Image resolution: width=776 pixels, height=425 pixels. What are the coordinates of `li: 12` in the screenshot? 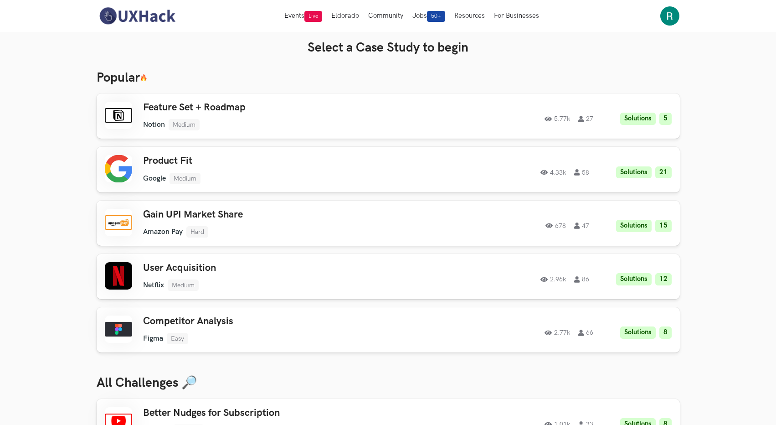 It's located at (663, 279).